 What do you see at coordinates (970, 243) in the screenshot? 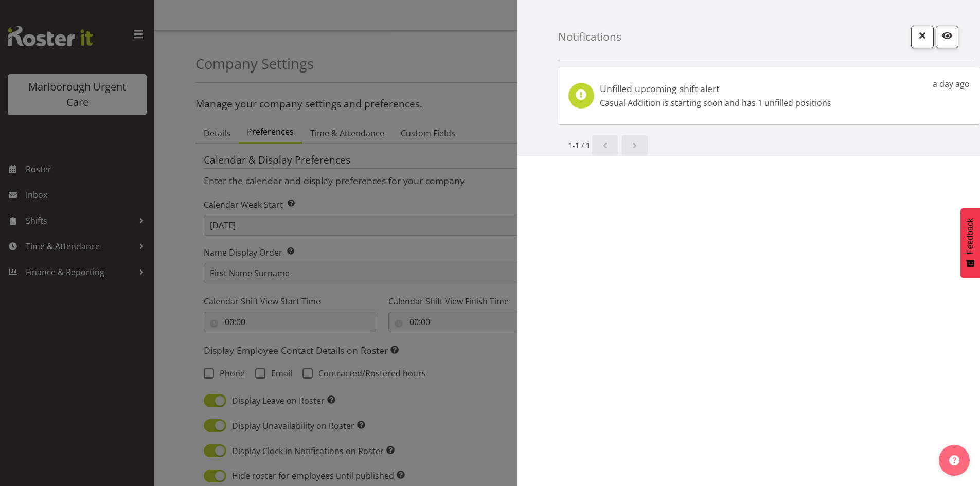
I see `button: Feedback - Show survey` at bounding box center [970, 243].